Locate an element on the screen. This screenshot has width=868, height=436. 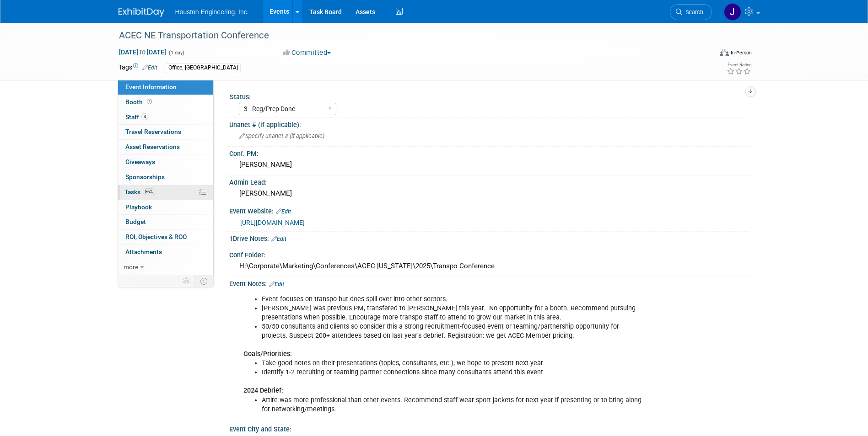
td: Personalize Event Tab Strip is located at coordinates (186, 281).